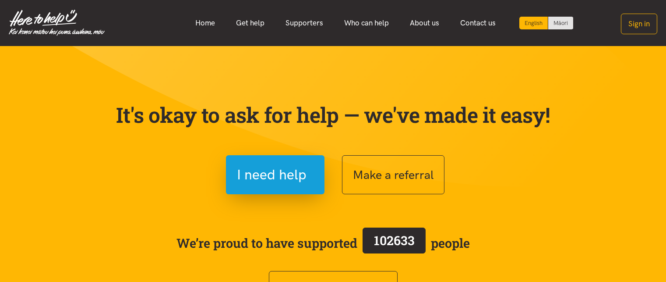  Describe the element at coordinates (424, 23) in the screenshot. I see `a: About us` at that location.